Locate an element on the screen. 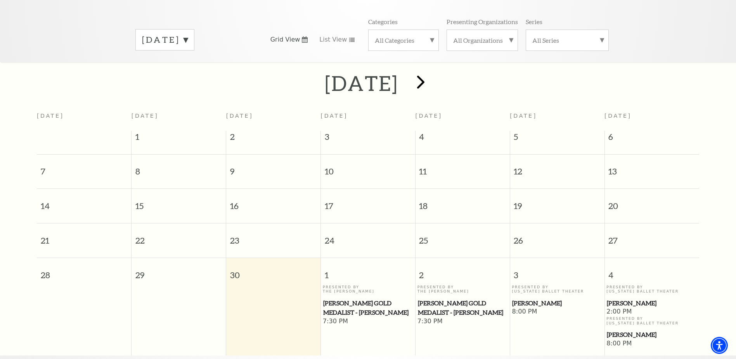 Image resolution: width=736 pixels, height=359 pixels. span: 7 is located at coordinates (84, 168).